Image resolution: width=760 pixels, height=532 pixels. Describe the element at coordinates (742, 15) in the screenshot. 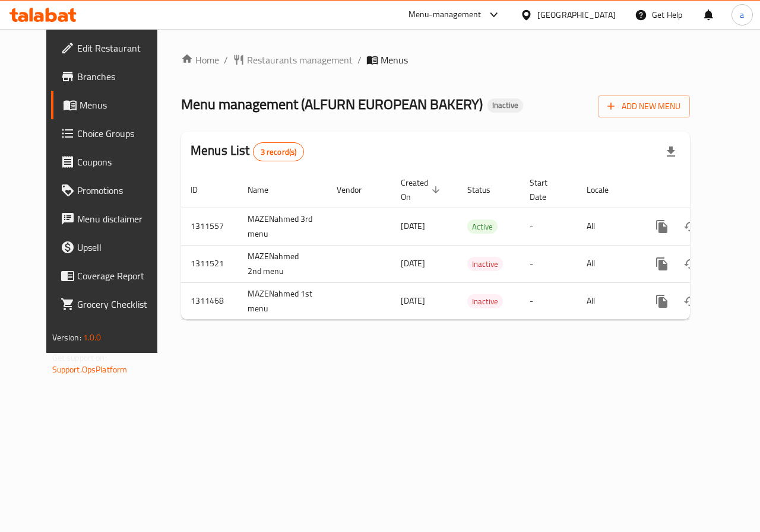

I see `span: a` at that location.